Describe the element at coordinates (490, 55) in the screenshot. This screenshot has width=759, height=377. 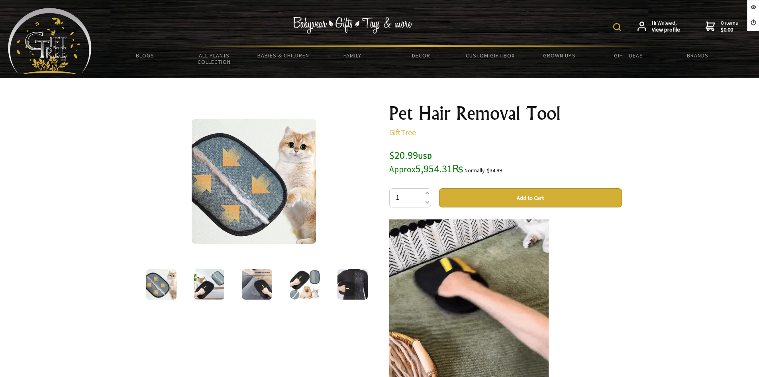
I see `a: Custom Gift Box` at that location.